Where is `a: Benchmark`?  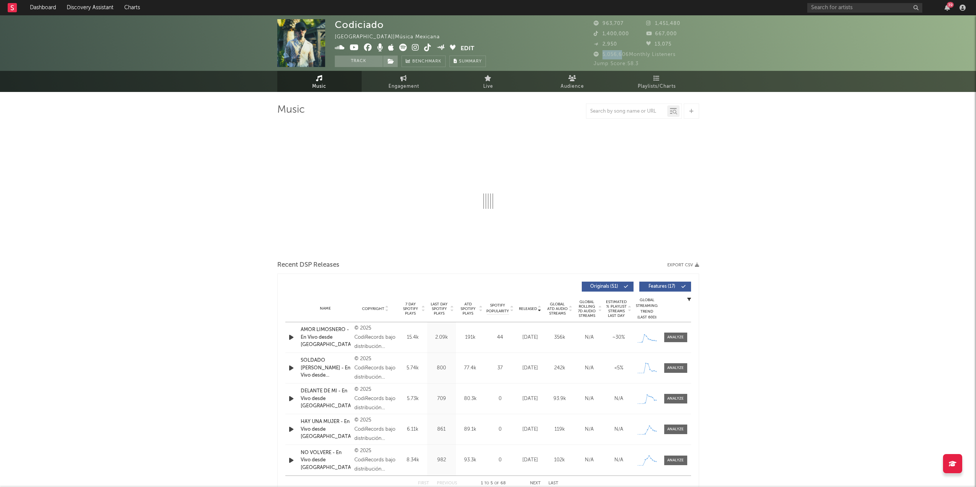 a: Benchmark is located at coordinates (423, 61).